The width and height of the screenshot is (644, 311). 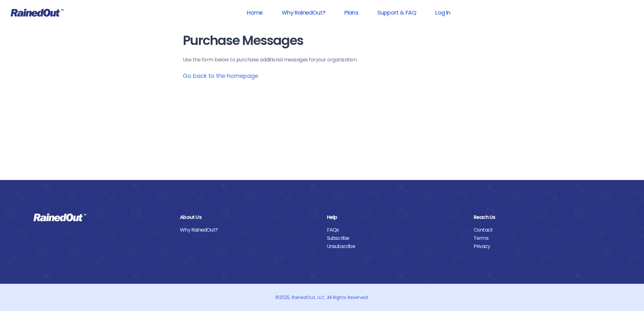 What do you see at coordinates (395, 230) in the screenshot?
I see `a: FAQs` at bounding box center [395, 230].